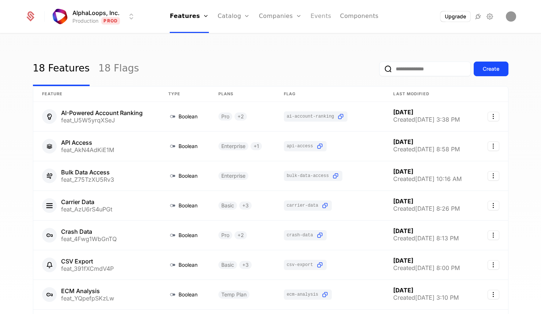 Image resolution: width=541 pixels, height=314 pixels. Describe the element at coordinates (61, 69) in the screenshot. I see `a: 18 Features` at that location.